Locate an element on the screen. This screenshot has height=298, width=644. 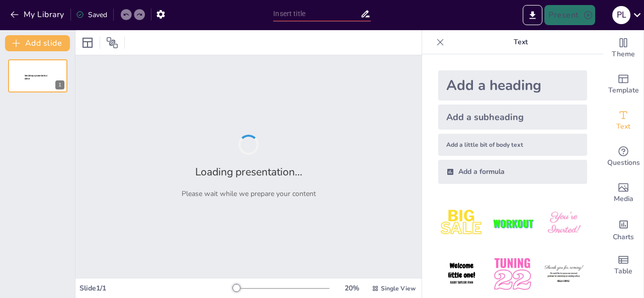
input: Insert title is located at coordinates (316, 13).